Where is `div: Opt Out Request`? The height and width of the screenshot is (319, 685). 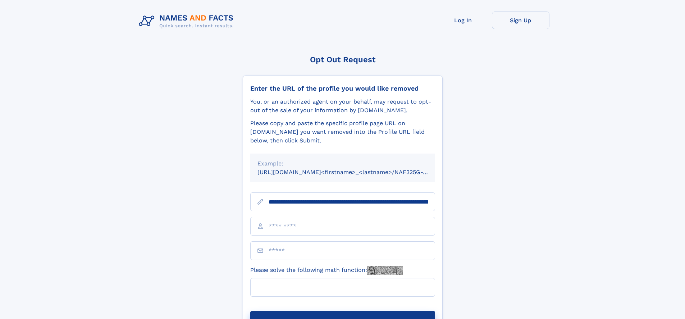 div: Opt Out Request is located at coordinates (343, 59).